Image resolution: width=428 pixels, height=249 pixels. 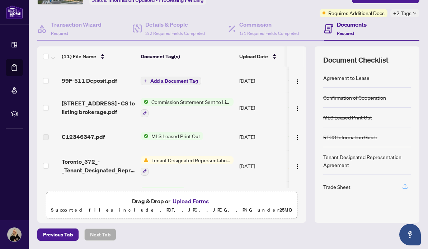 What do you see at coordinates (176, 136) in the screenshot?
I see `span: MLS Leased Print Out` at bounding box center [176, 136].